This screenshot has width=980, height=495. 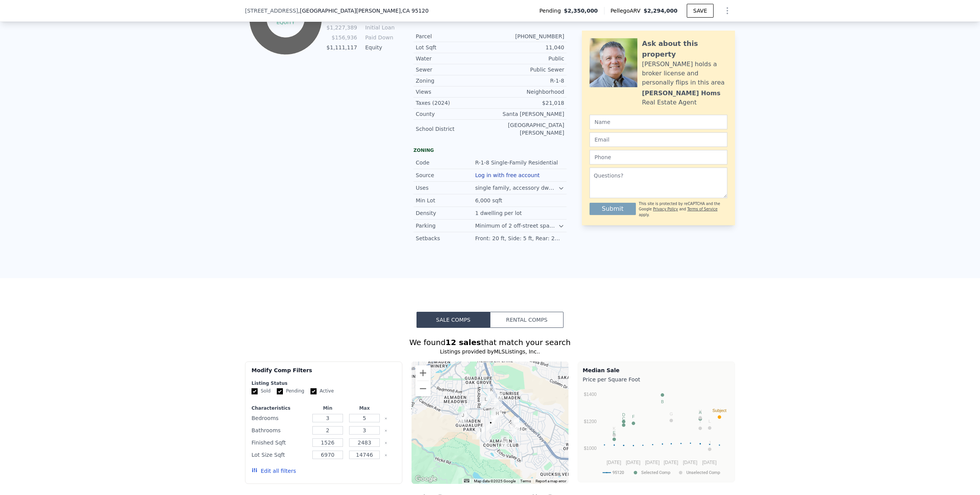 What do you see at coordinates (463, 342) in the screenshot?
I see `strong: 12 sales` at bounding box center [463, 342].